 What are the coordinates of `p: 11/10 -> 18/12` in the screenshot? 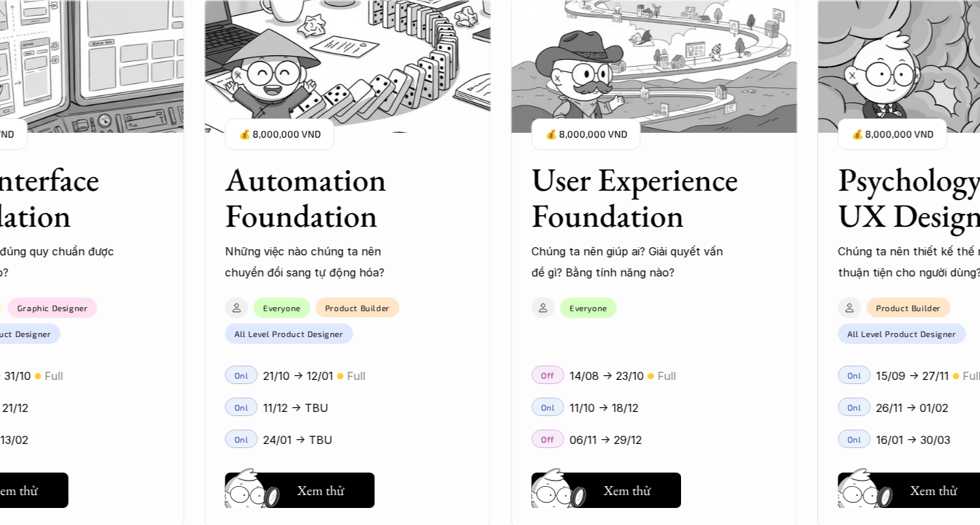 It's located at (603, 408).